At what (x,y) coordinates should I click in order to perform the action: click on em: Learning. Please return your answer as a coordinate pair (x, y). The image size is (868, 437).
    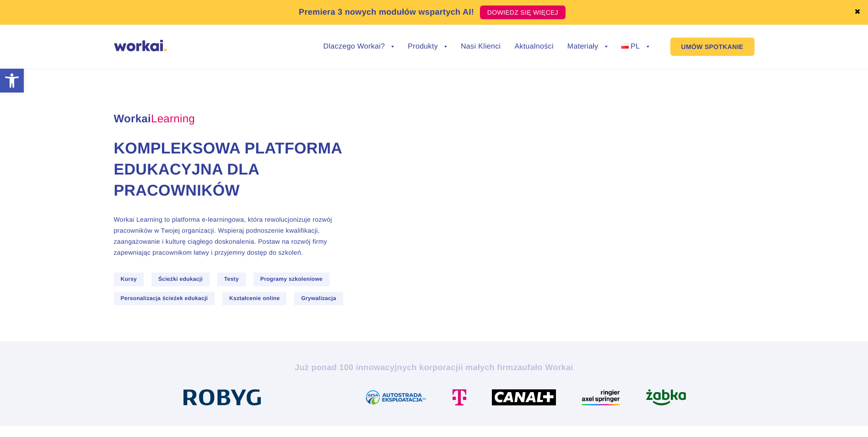
    Looking at the image, I should click on (173, 118).